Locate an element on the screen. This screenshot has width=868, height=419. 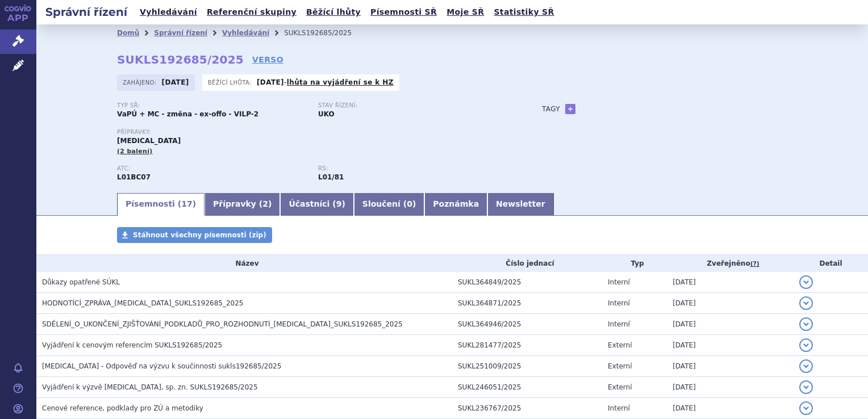
th: Číslo jednací is located at coordinates (527, 263).